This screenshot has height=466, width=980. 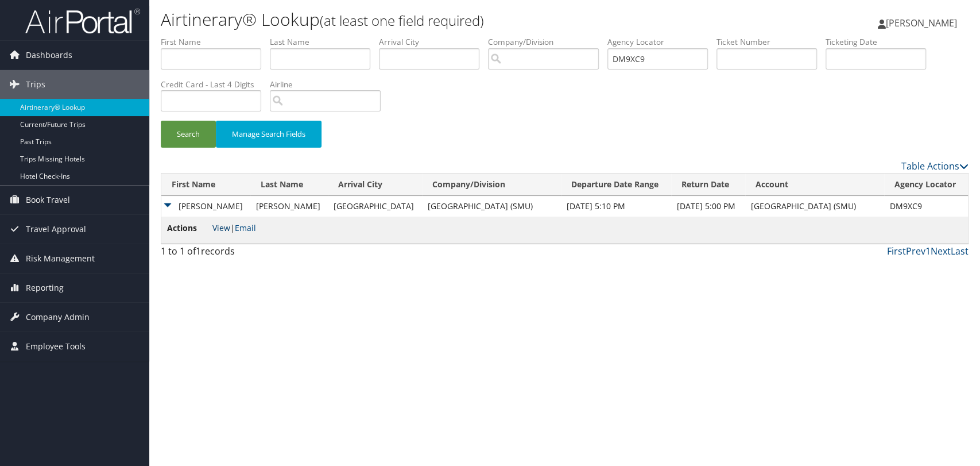 I want to click on span: 1, so click(x=198, y=251).